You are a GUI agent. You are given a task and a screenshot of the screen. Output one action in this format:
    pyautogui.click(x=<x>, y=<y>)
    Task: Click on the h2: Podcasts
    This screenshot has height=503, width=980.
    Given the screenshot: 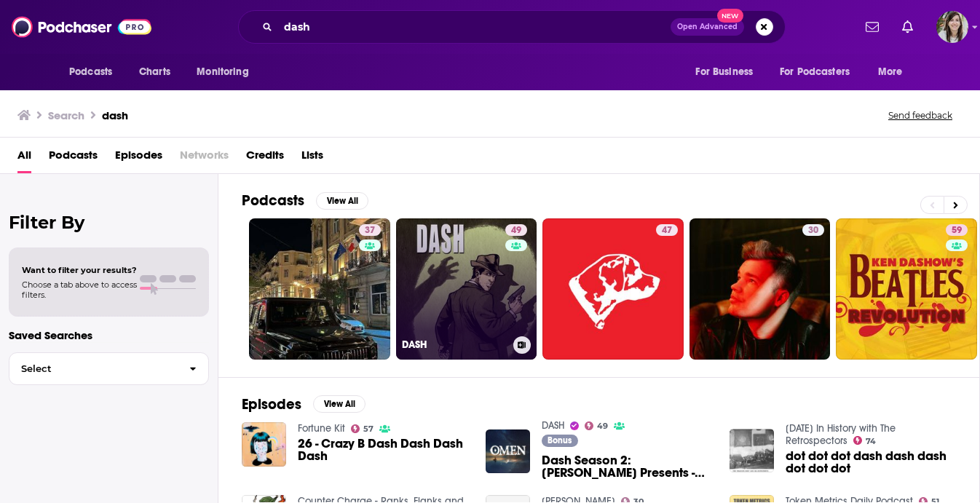 What is the action you would take?
    pyautogui.click(x=273, y=201)
    